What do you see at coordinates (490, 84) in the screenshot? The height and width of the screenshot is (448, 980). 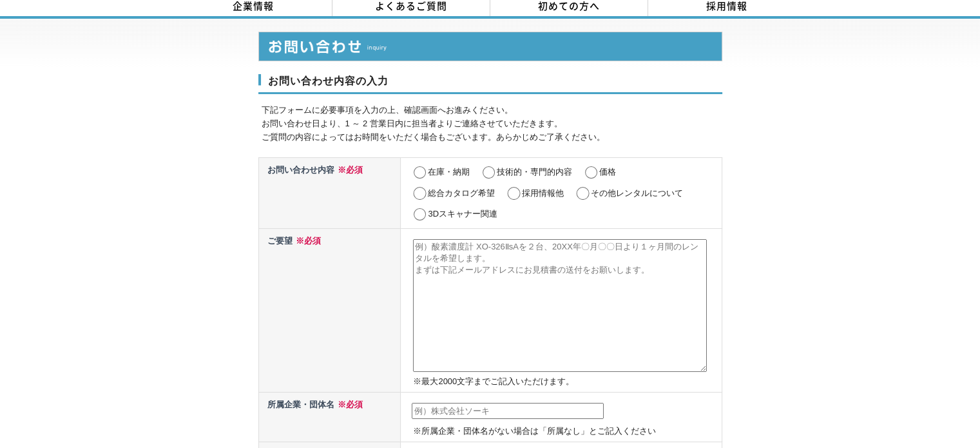 I see `h3: お問い合わせ内容の入力` at bounding box center [490, 84].